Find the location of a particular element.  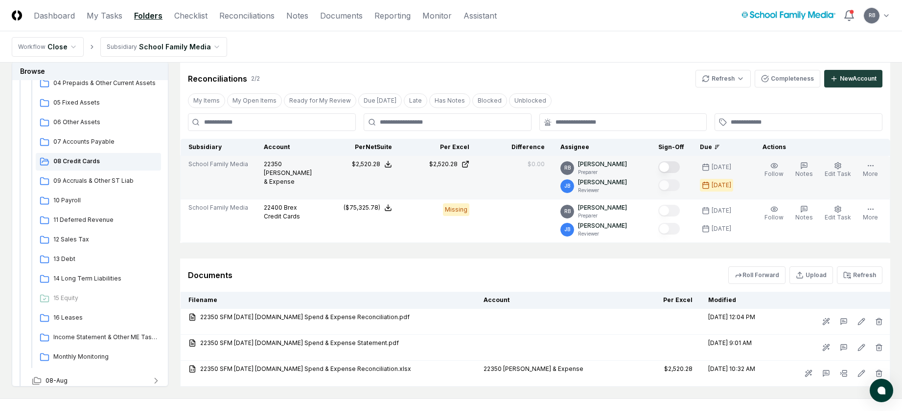

div: 2 / 2 is located at coordinates (255, 79).